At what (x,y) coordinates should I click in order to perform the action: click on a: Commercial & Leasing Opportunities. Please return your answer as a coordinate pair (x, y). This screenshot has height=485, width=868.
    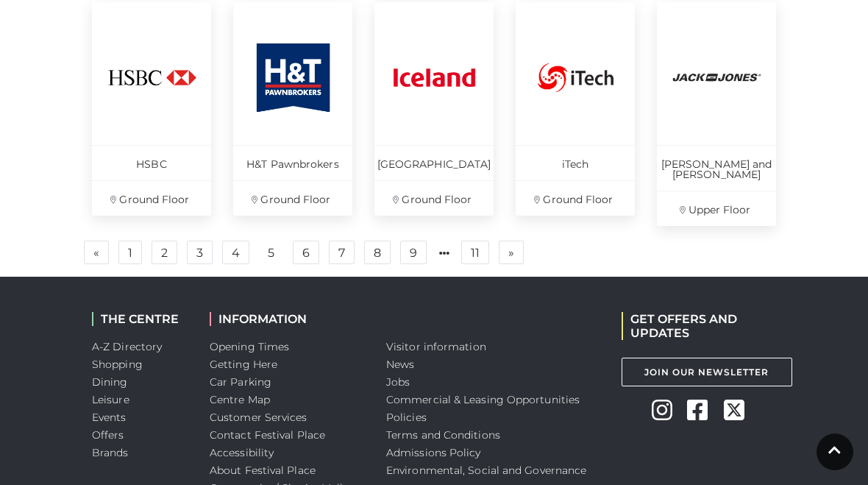
    Looking at the image, I should click on (483, 400).